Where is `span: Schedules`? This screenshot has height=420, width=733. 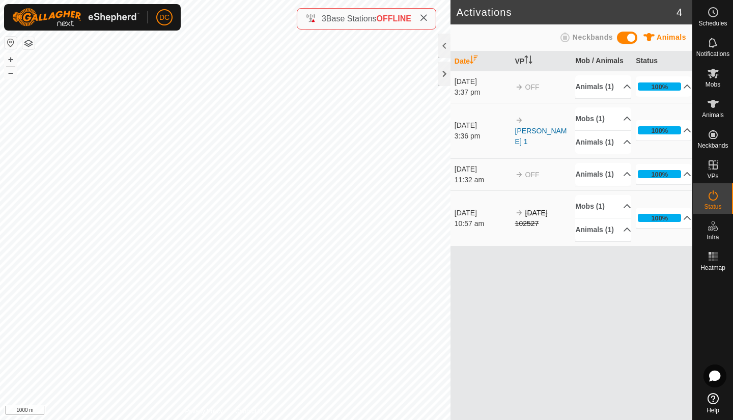 span: Schedules is located at coordinates (712, 23).